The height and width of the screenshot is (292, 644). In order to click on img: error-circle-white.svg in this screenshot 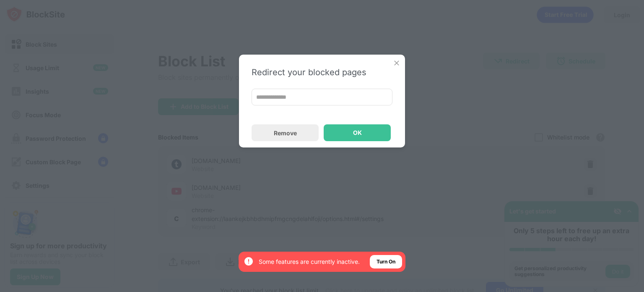, I will do `click(248, 261)`.